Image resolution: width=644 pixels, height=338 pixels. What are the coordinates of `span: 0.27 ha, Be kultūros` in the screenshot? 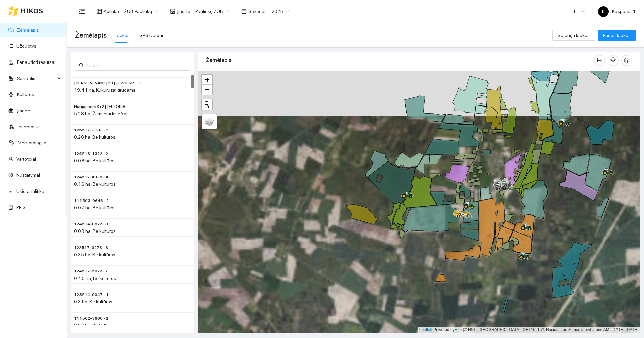 It's located at (95, 325).